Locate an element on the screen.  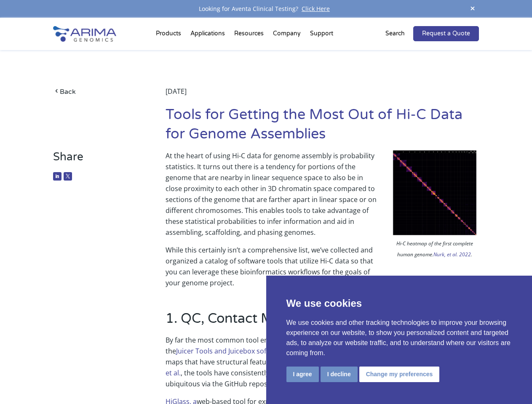
h2: 1. QC, Contact Maps, and Visualization is located at coordinates (322, 322).